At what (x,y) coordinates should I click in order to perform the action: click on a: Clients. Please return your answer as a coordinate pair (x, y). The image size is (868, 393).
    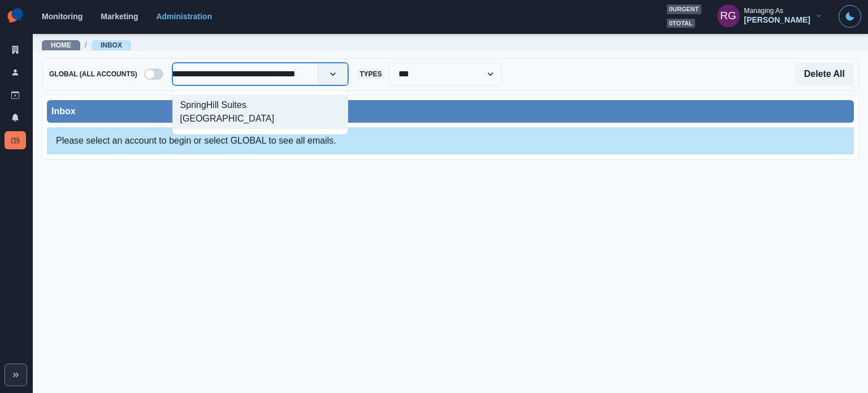
    Looking at the image, I should click on (15, 50).